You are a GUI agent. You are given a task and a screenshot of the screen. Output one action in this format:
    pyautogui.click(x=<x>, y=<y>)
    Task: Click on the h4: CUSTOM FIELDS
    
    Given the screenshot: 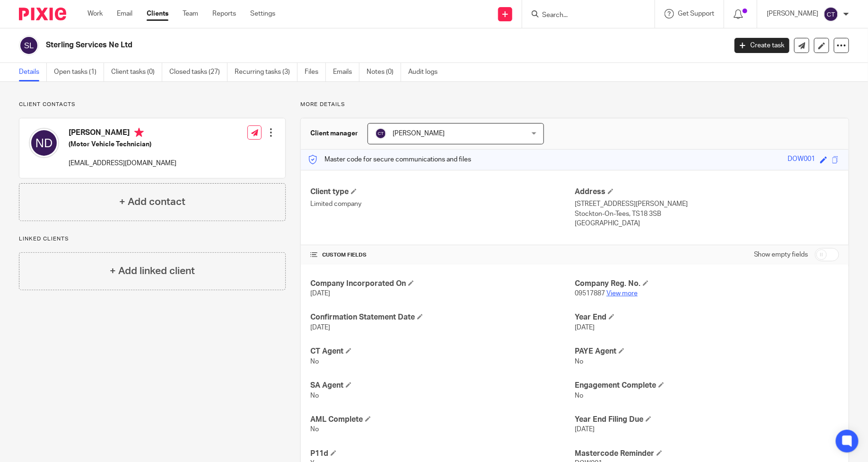 What is the action you would take?
    pyautogui.click(x=443, y=255)
    